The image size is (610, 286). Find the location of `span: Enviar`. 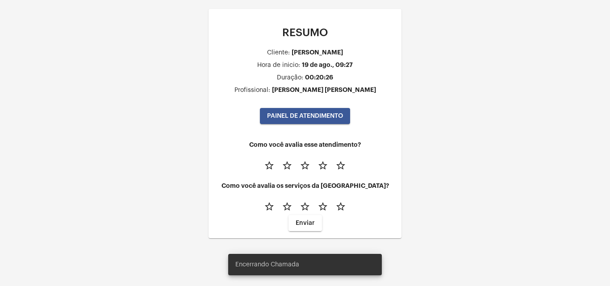

span: Enviar is located at coordinates (305, 223).